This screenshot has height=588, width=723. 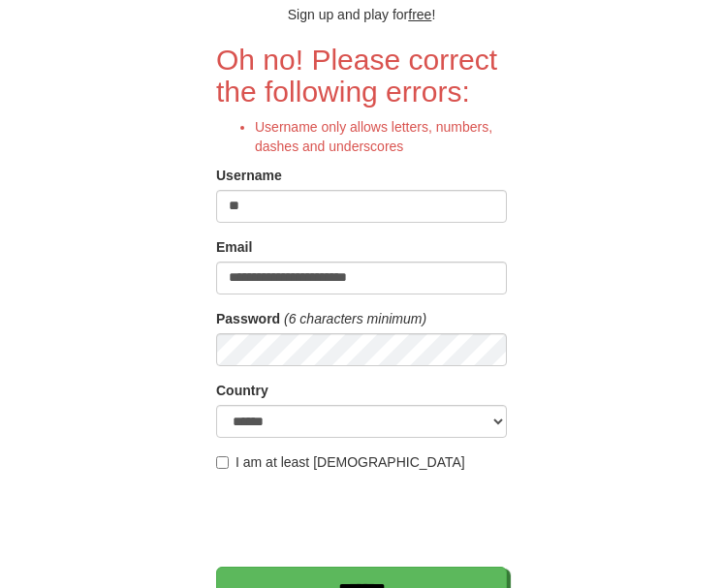 I want to click on h2: Oh no! Please correct the following errors:, so click(x=361, y=76).